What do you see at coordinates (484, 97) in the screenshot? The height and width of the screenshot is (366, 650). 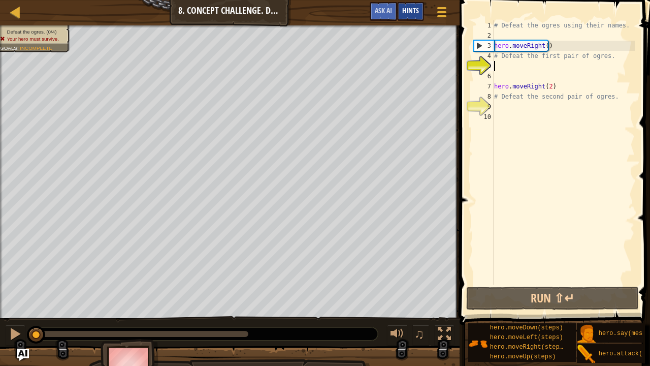 I see `div: 8` at bounding box center [484, 97].